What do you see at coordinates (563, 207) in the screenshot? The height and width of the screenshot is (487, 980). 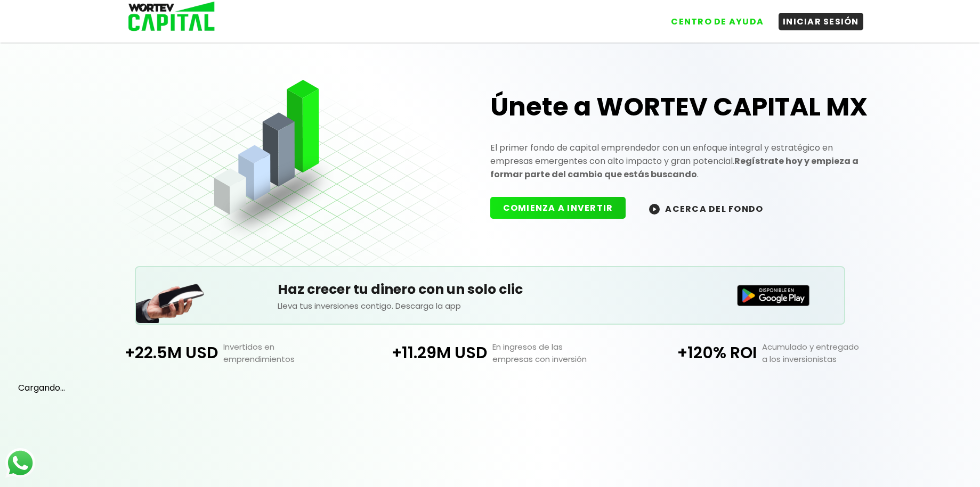 I see `a: COMIENZA A INVERTIR` at bounding box center [563, 207].